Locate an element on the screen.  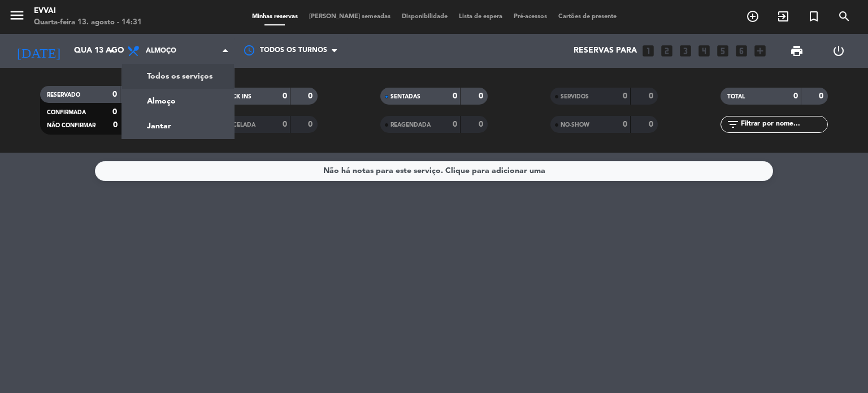
a: Jantar is located at coordinates (178, 126).